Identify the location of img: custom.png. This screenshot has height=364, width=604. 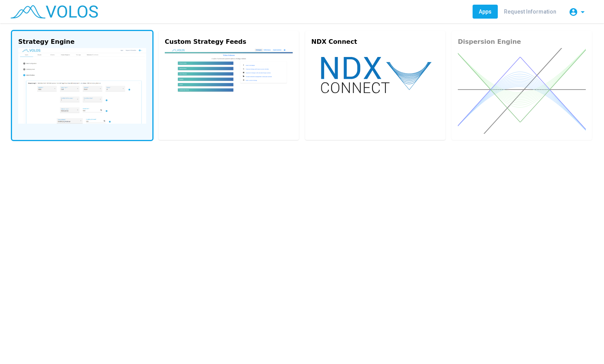
(229, 78).